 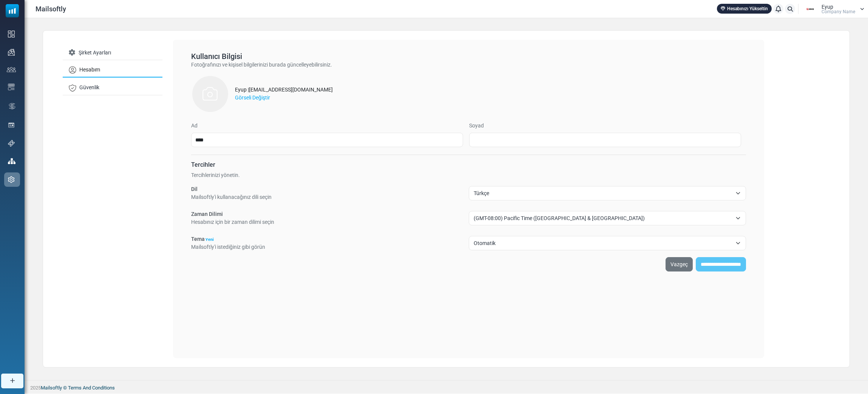 I want to click on a: Şirket Ayarları, so click(x=113, y=53).